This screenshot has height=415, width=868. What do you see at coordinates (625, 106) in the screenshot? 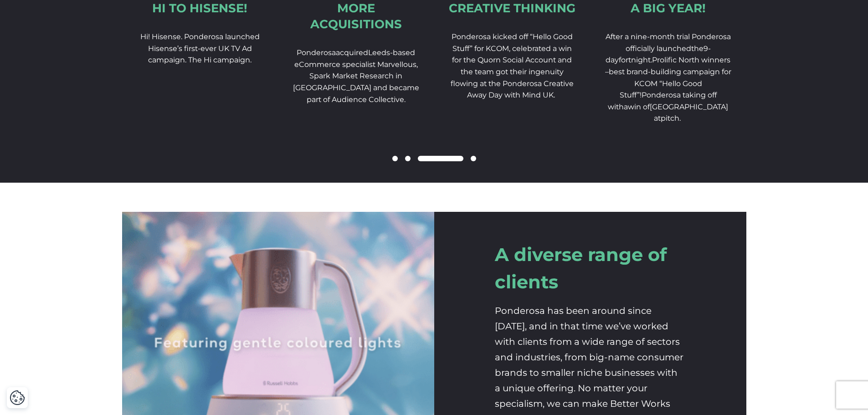
I see `span: a` at bounding box center [625, 106].